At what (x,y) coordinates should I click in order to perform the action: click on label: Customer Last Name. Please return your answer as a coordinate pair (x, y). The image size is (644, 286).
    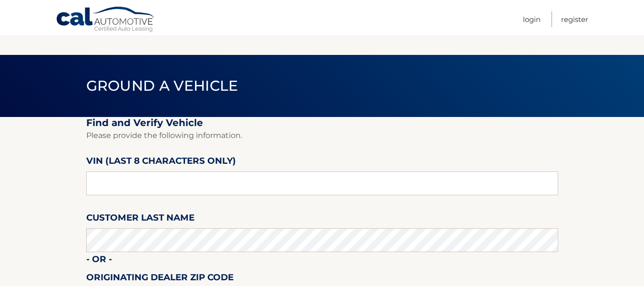
    Looking at the image, I should click on (140, 219).